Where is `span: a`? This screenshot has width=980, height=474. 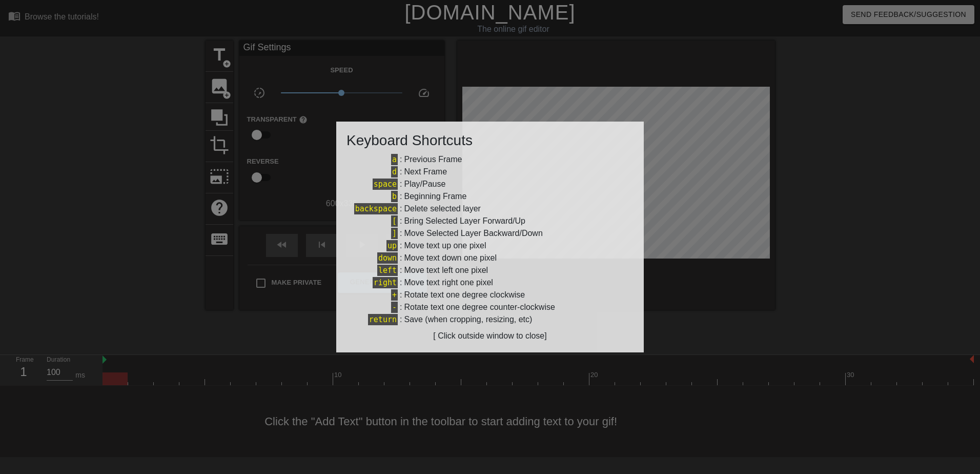 span: a is located at coordinates (394, 160).